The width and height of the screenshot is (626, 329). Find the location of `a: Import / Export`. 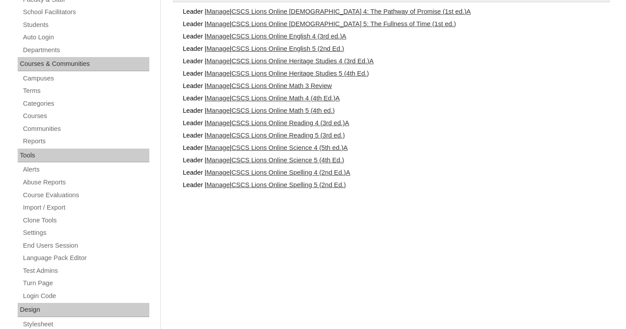

a: Import / Export is located at coordinates (86, 207).